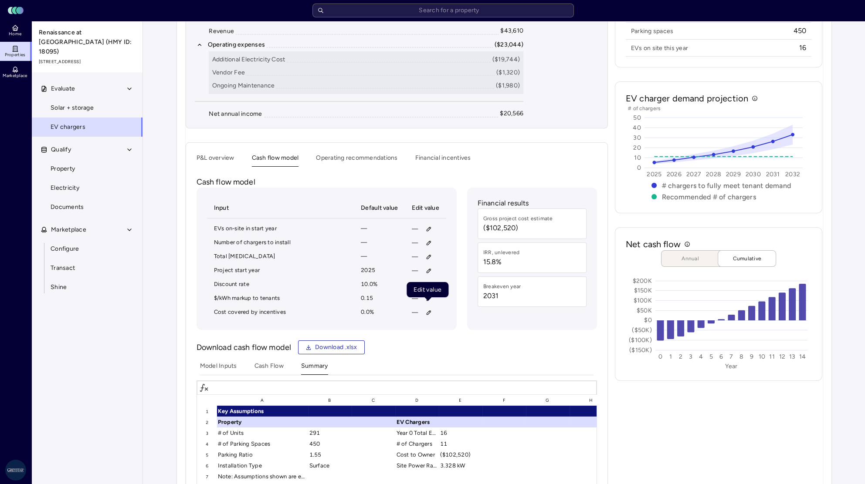 The image size is (865, 484). What do you see at coordinates (87, 268) in the screenshot?
I see `a: Transact` at bounding box center [87, 268].